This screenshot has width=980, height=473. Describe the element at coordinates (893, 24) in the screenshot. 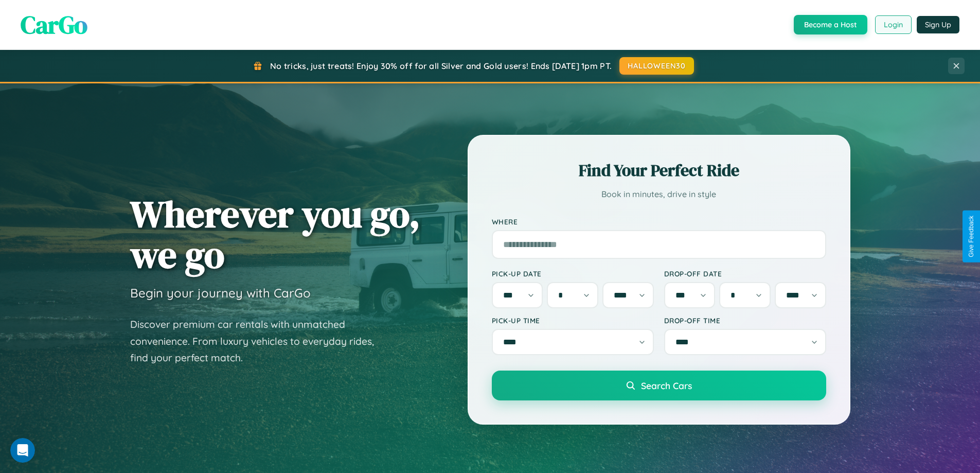

I see `button: Login` at that location.